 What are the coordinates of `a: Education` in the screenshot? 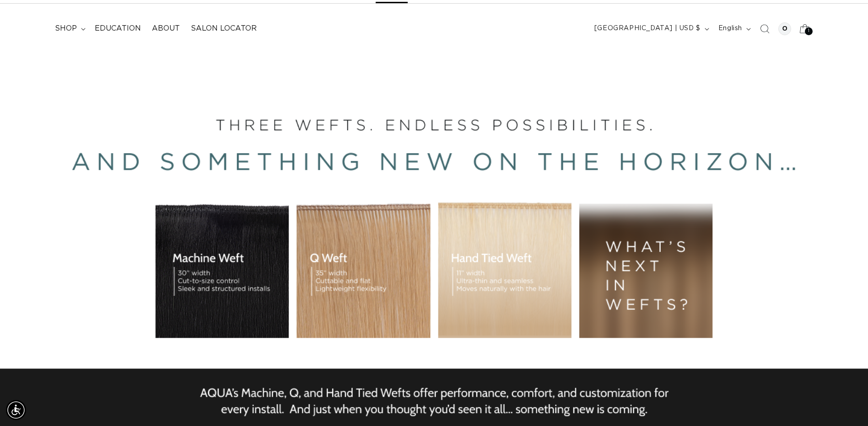 It's located at (117, 28).